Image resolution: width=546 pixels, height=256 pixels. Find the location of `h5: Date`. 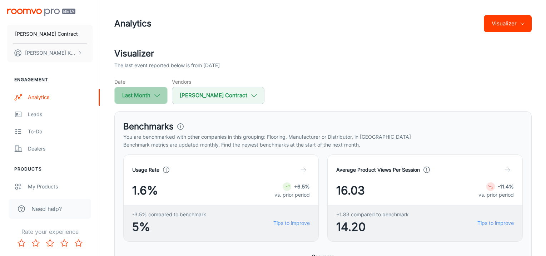

h5: Date is located at coordinates (141, 81).